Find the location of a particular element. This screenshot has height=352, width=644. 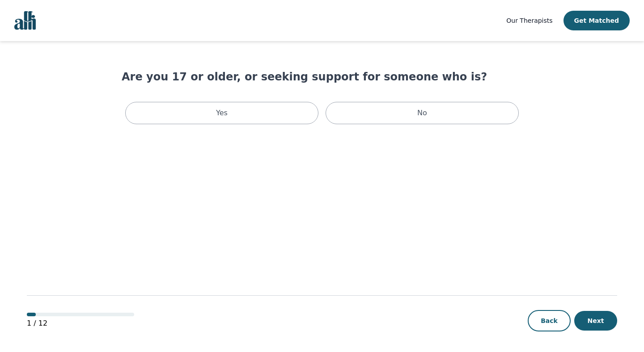

p: No is located at coordinates (422, 113).